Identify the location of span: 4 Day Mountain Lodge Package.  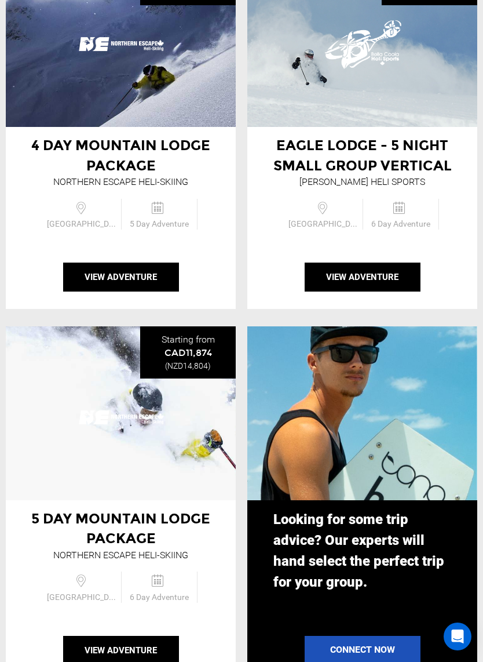
(120, 155).